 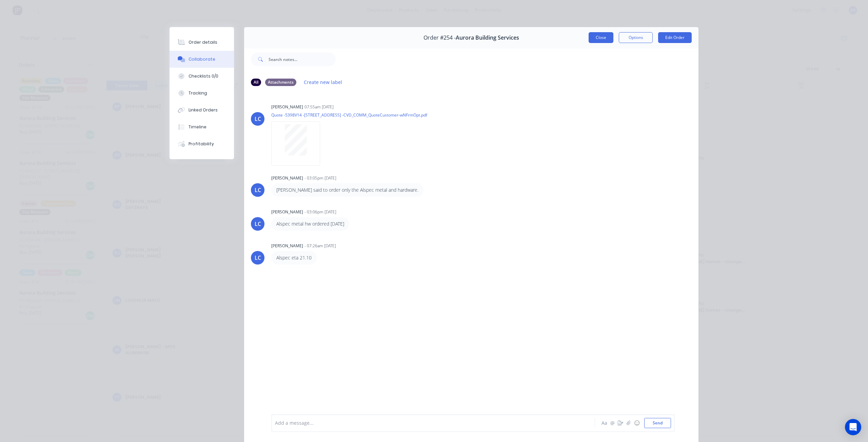 What do you see at coordinates (198, 127) in the screenshot?
I see `div: Timeline` at bounding box center [198, 127].